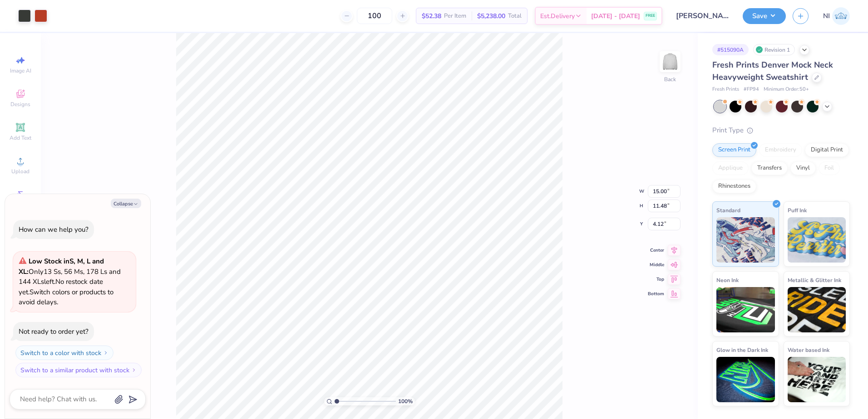 Image resolution: width=868 pixels, height=419 pixels. Describe the element at coordinates (745, 380) in the screenshot. I see `img: Glow in the Dark Ink` at that location.